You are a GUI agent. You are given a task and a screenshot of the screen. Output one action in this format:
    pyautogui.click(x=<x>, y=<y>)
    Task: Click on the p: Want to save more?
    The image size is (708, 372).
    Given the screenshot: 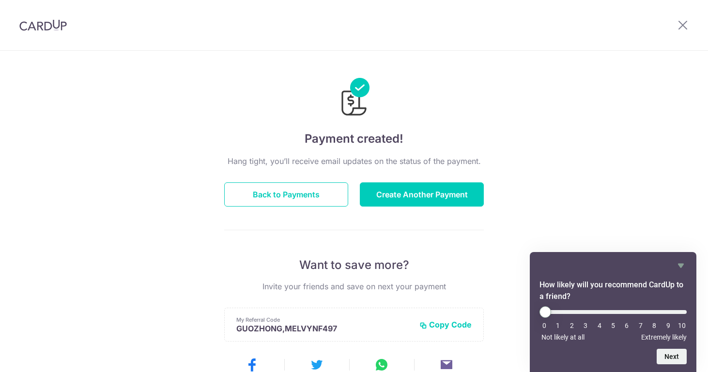 What is the action you would take?
    pyautogui.click(x=354, y=265)
    